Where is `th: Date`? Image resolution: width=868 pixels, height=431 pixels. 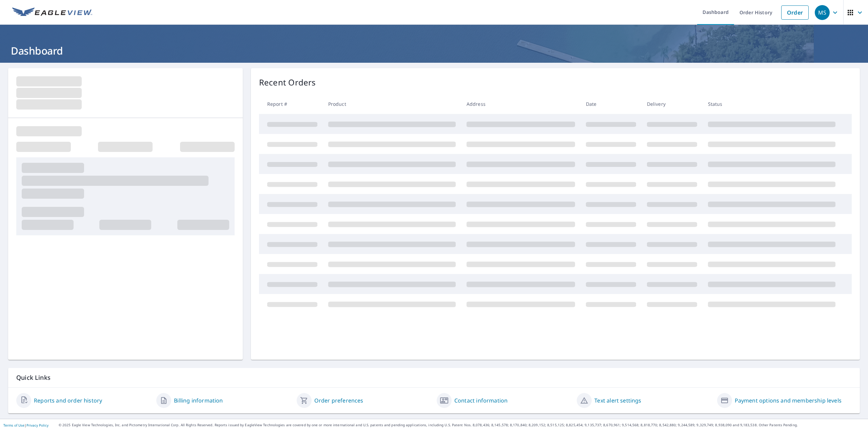
th: Date is located at coordinates (611, 104).